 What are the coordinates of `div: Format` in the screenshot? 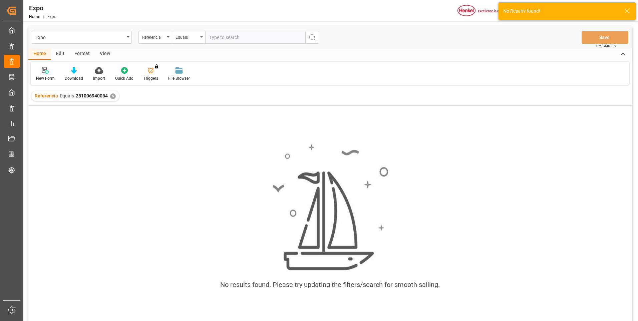 It's located at (82, 54).